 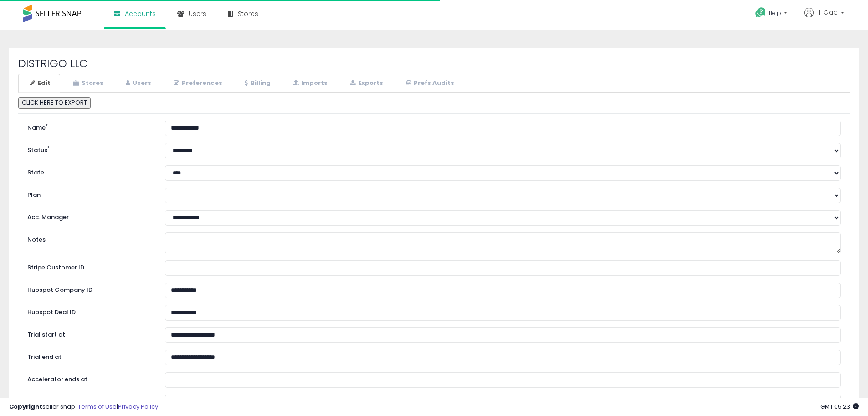 What do you see at coordinates (839, 406) in the screenshot?
I see `span: 2025-09-9 05:23 GMT` at bounding box center [839, 406].